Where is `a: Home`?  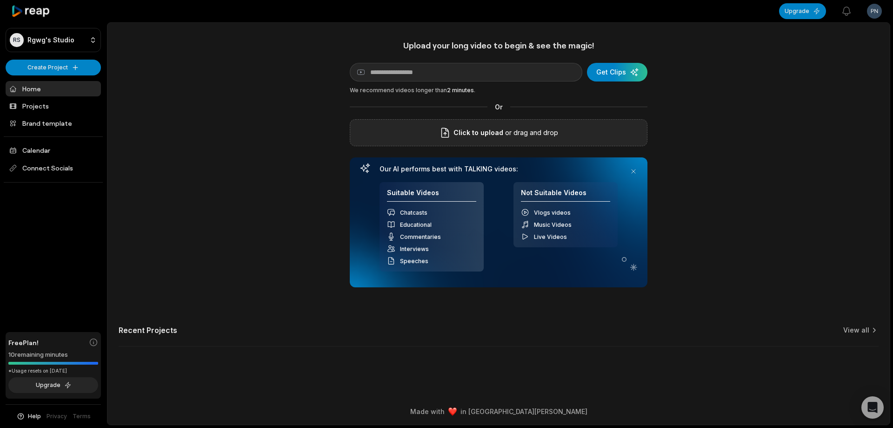
a: Home is located at coordinates (53, 88).